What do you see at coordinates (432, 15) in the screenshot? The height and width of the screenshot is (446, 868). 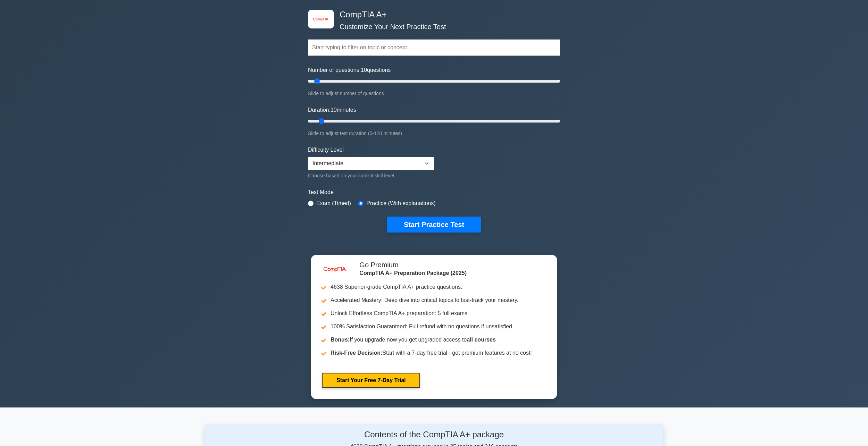 I see `h4: CompTIA A+` at bounding box center [432, 15].